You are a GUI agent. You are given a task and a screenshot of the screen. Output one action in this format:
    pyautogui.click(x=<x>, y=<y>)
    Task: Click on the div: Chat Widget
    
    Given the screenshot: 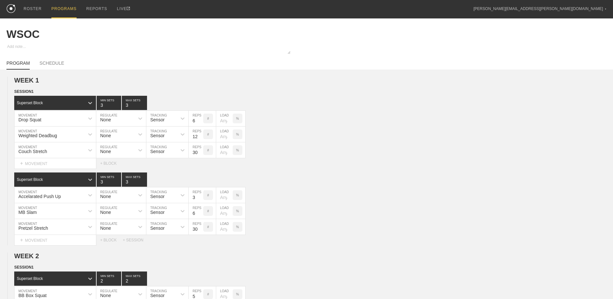 What is the action you would take?
    pyautogui.click(x=597, y=283)
    